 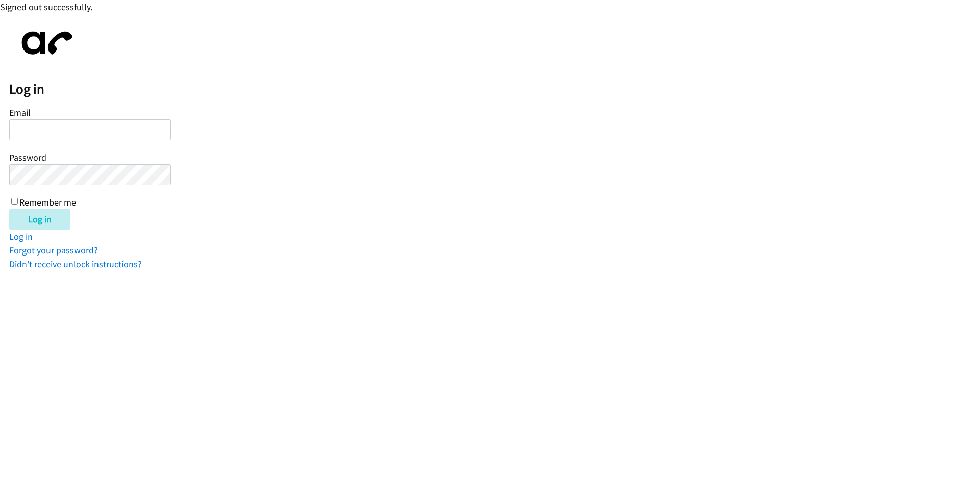 I want to click on label: Email, so click(x=20, y=112).